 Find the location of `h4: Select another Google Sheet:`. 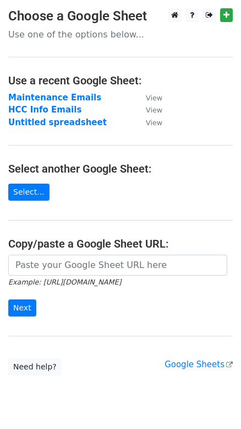

h4: Select another Google Sheet: is located at coordinates (121, 169).